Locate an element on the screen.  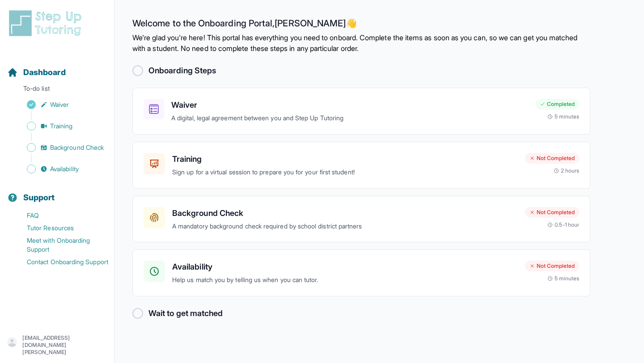
a: Background Check is located at coordinates (60, 147).